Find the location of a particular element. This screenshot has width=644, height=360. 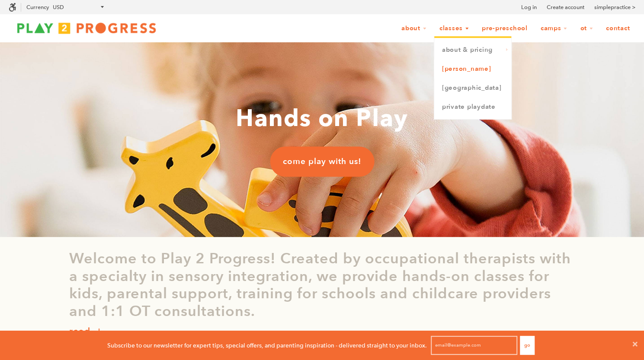

a: About is located at coordinates (414, 29).